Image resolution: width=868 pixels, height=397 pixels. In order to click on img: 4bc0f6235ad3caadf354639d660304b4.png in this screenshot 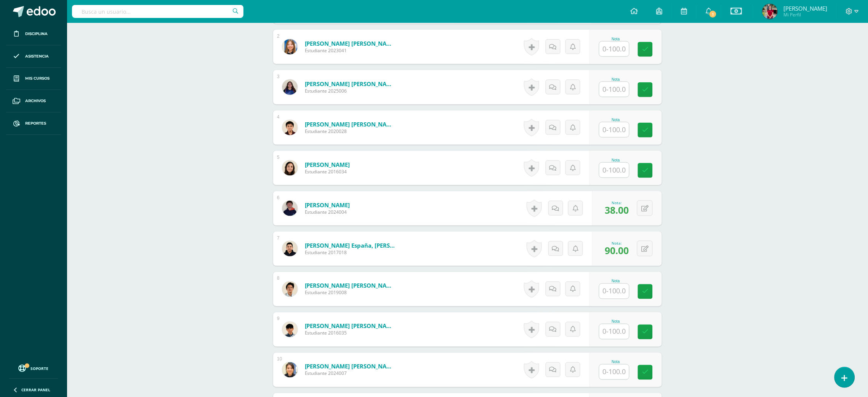, I will do `click(290, 47)`.